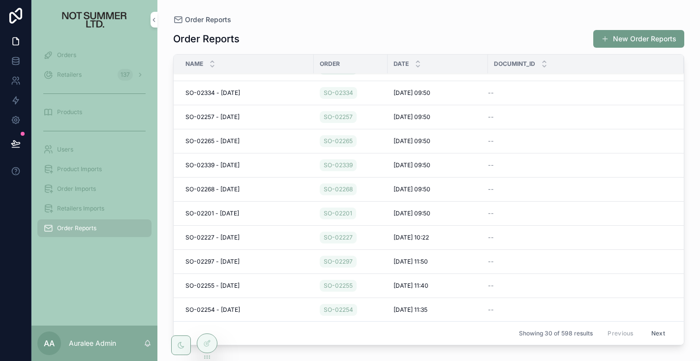  I want to click on div: 137, so click(125, 75).